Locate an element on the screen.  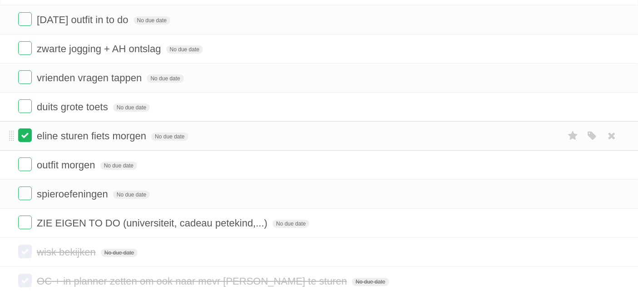
span: eline sturen fiets morgen is located at coordinates (93, 136).